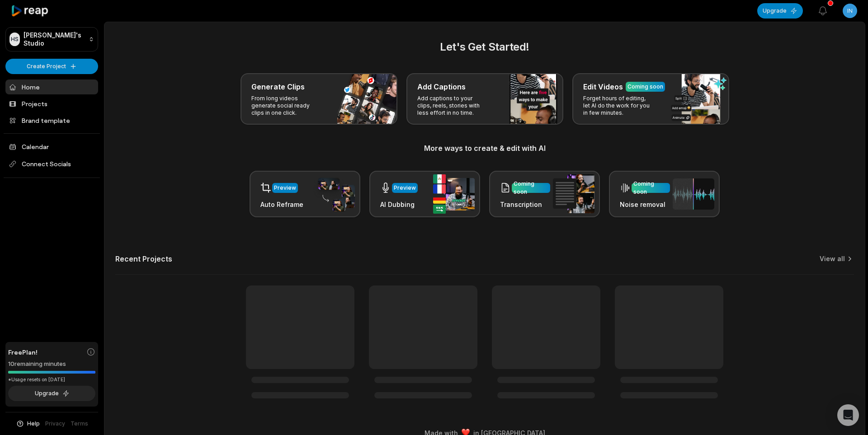 Image resolution: width=868 pixels, height=435 pixels. What do you see at coordinates (51, 120) in the screenshot?
I see `a: Brand template` at bounding box center [51, 120].